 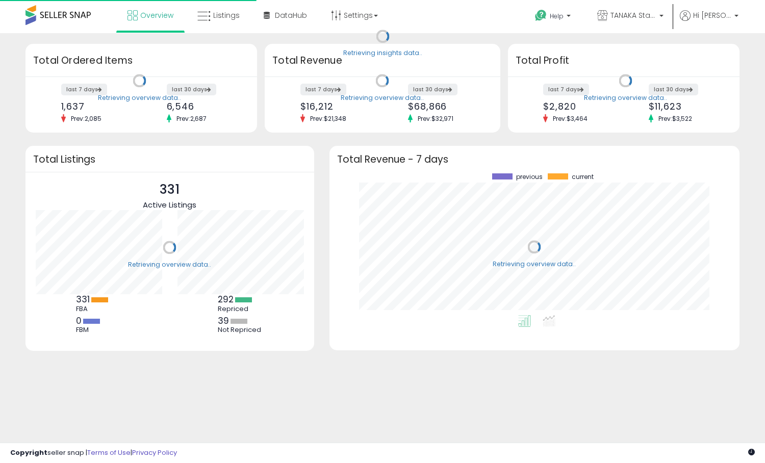 What do you see at coordinates (93, 453) in the screenshot?
I see `div: seller snap | |` at bounding box center [93, 453].